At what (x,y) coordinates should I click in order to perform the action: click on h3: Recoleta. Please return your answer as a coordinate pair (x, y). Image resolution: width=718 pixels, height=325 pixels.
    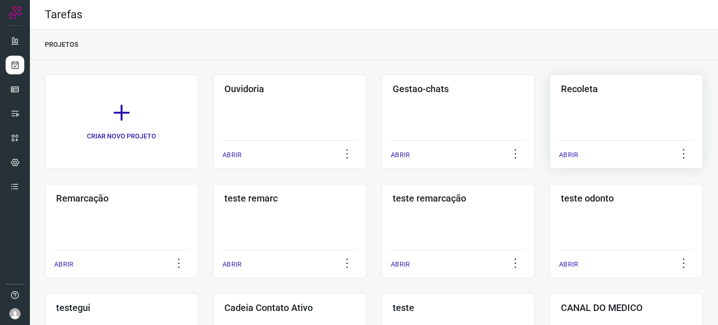
    Looking at the image, I should click on (627, 89).